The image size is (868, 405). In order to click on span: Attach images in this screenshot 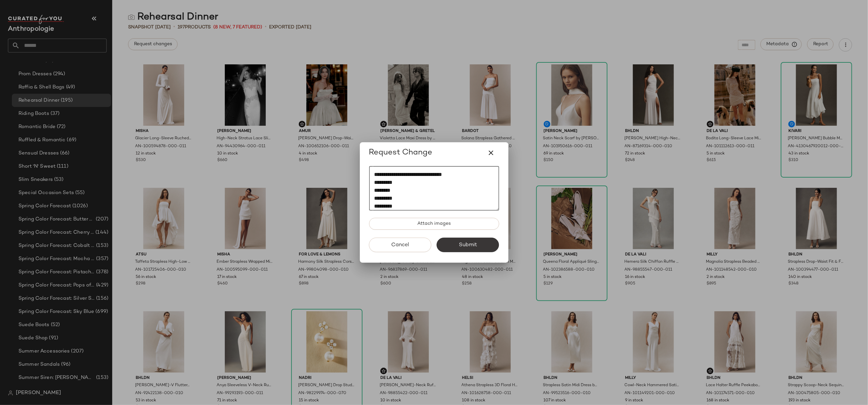, I will do `click(434, 224)`.